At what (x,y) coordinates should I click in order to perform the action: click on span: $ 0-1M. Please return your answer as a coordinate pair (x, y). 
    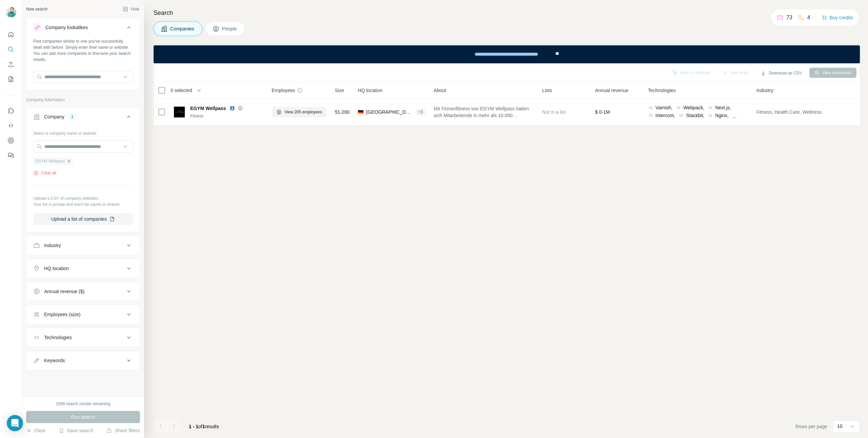
    Looking at the image, I should click on (602, 112).